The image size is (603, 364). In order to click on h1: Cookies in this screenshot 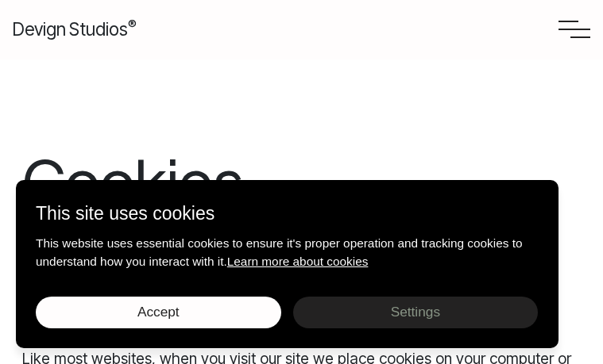, I will do `click(302, 183)`.